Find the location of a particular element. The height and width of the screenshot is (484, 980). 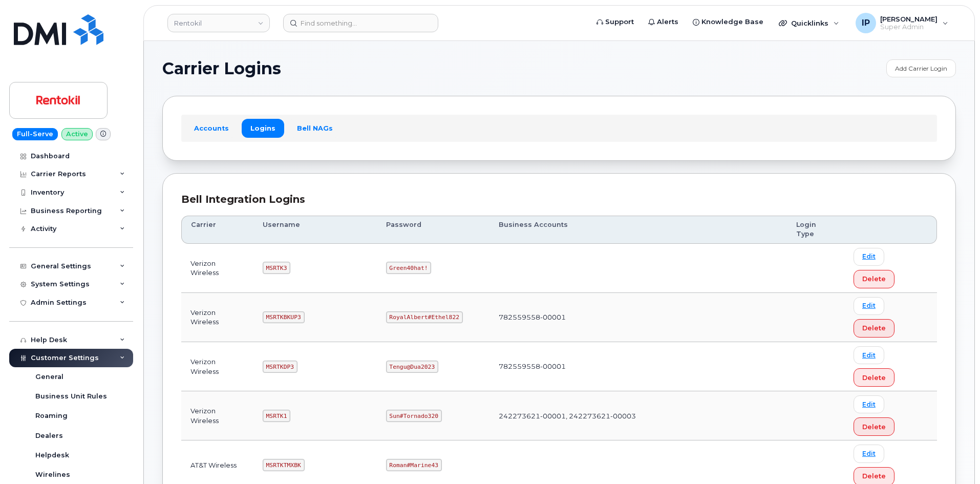

a: Bell NAGs is located at coordinates (315, 128).